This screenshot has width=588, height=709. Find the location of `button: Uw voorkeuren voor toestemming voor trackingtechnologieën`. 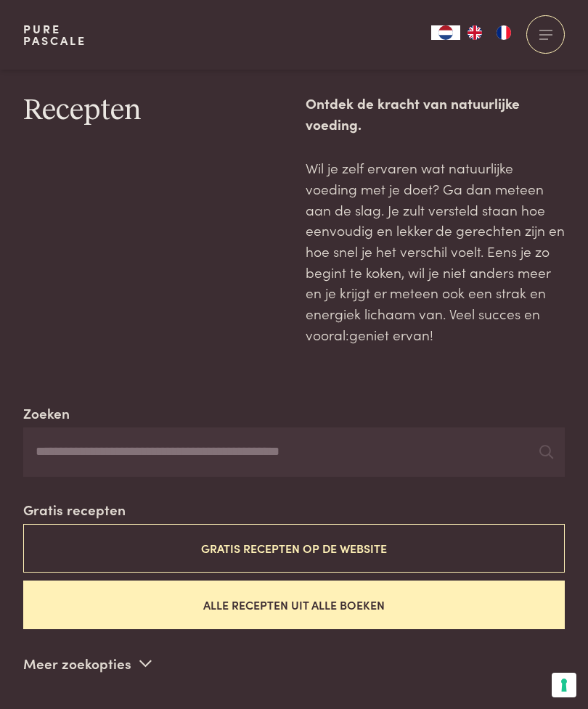

button: Uw voorkeuren voor toestemming voor trackingtechnologieën is located at coordinates (563, 685).